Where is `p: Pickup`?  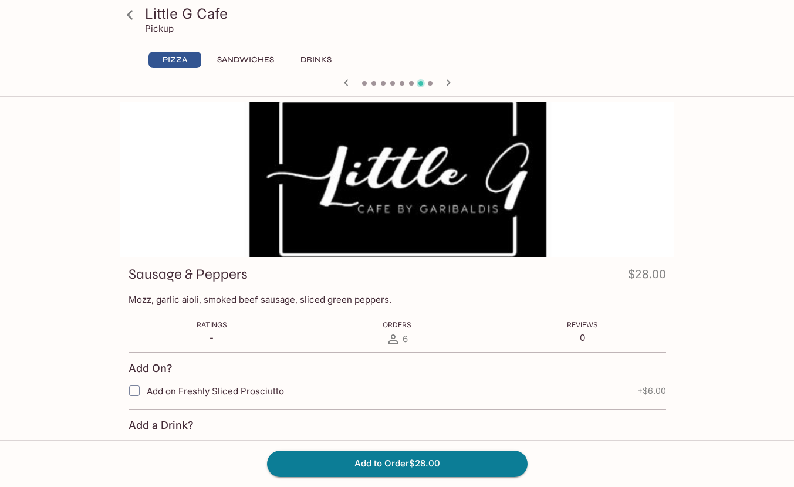 p: Pickup is located at coordinates (159, 28).